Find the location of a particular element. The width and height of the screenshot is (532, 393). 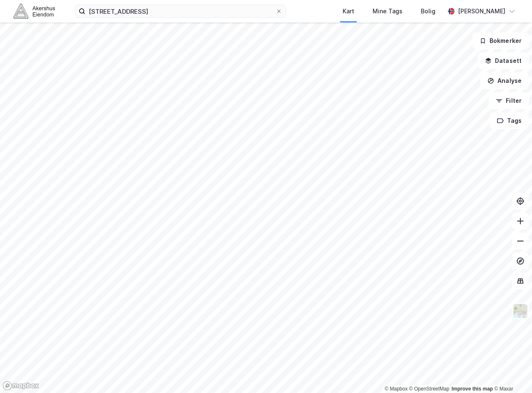

div: Bolig is located at coordinates (428, 11).